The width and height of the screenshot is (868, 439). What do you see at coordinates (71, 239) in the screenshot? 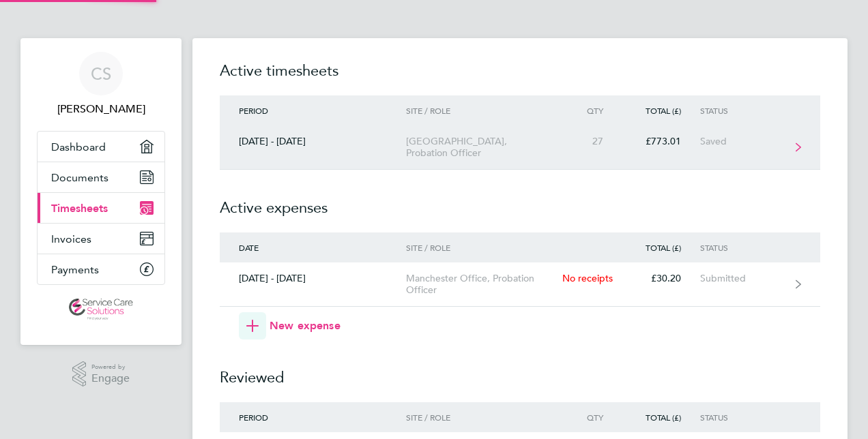
I see `span: Invoices` at bounding box center [71, 239].